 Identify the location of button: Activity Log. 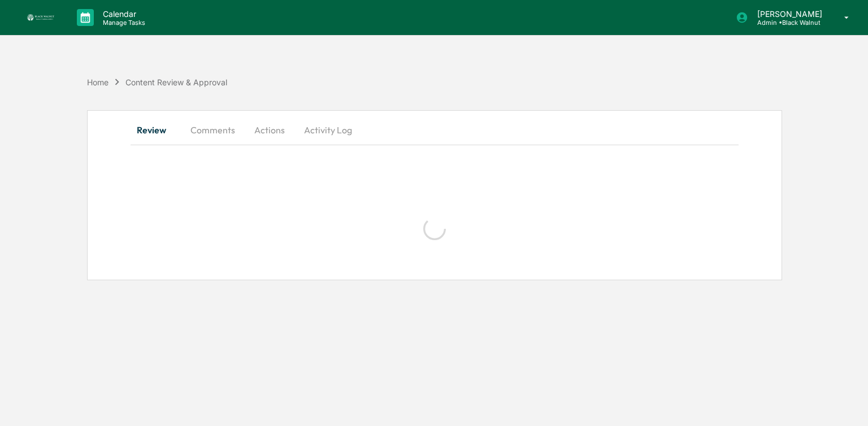
(328, 130).